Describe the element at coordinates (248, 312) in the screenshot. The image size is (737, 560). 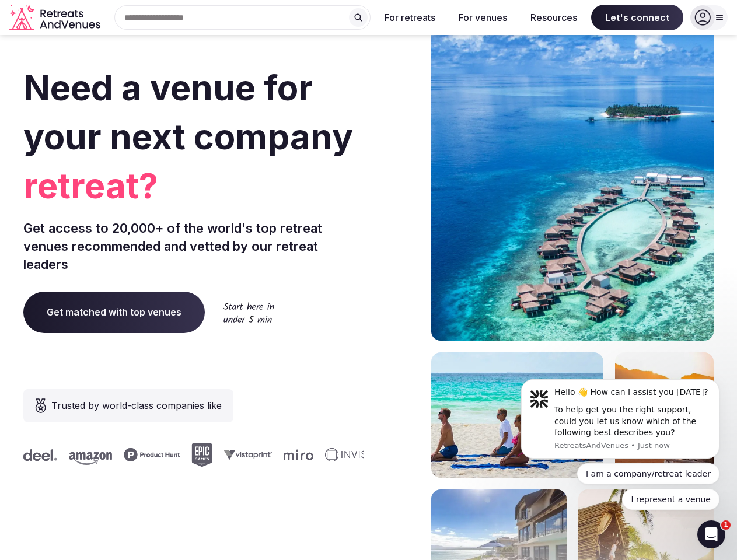
I see `img: Start here in under 5 min` at that location.